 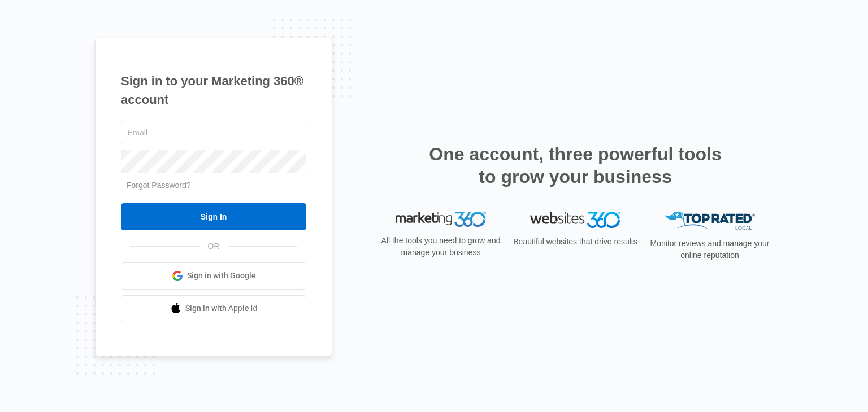 I want to click on h2: One account, three powerful tools to grow your business, so click(x=575, y=166).